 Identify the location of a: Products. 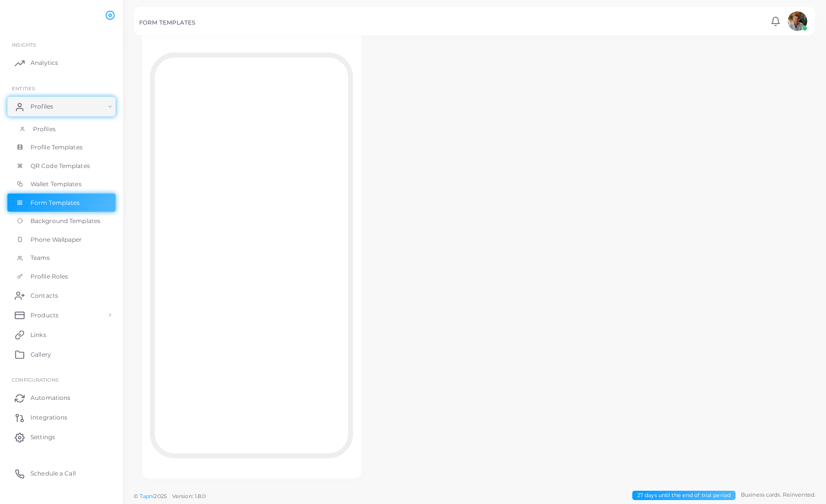
(62, 315).